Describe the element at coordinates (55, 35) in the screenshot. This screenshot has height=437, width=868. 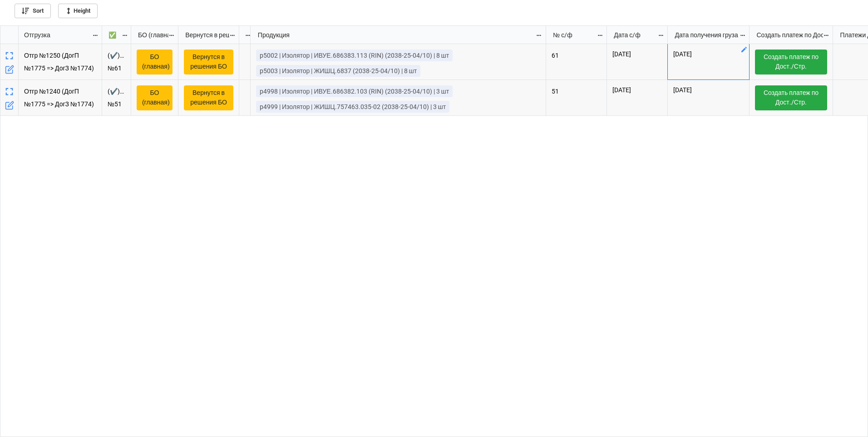
I see `div: Отгрузка` at that location.